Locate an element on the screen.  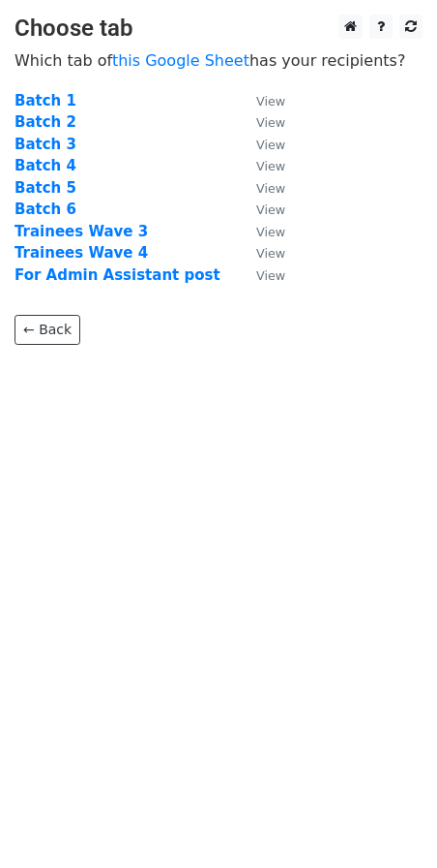
strong: For Admin Assistant post is located at coordinates (117, 275).